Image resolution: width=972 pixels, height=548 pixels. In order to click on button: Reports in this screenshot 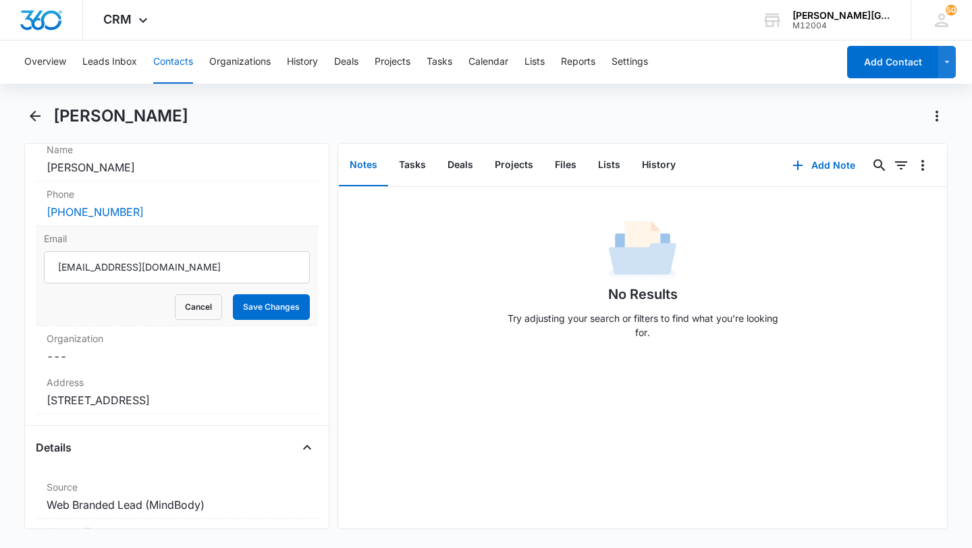, I will do `click(578, 62)`.